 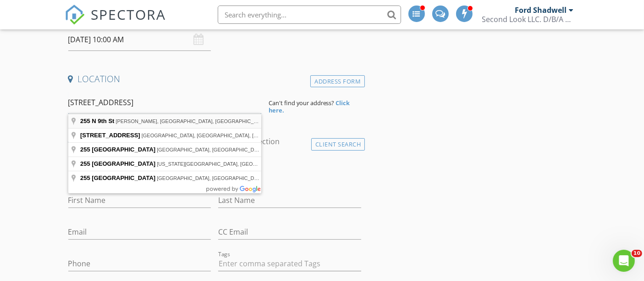 I want to click on input: Address Search, so click(x=165, y=102).